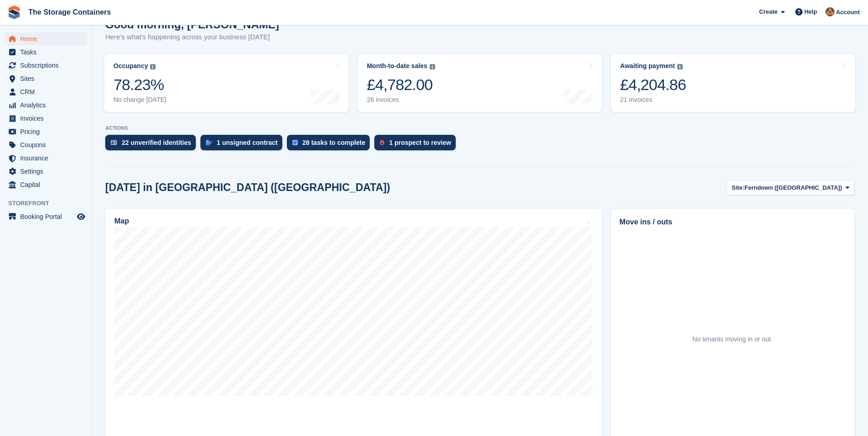  What do you see at coordinates (209, 143) in the screenshot?
I see `img: contract_signature_icon-13c848040528278c33f63329250d36e43548de30e8caae1d1a13099fd9432cc5.svg` at bounding box center [209, 143].